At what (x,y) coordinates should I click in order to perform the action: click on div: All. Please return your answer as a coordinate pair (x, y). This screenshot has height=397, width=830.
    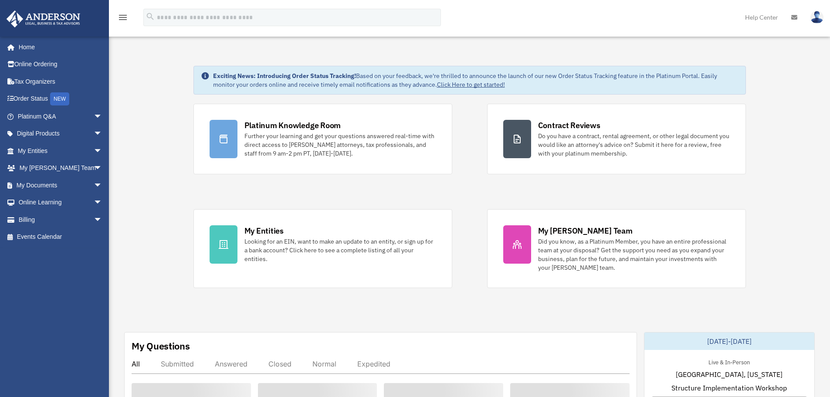
    Looking at the image, I should click on (135, 364).